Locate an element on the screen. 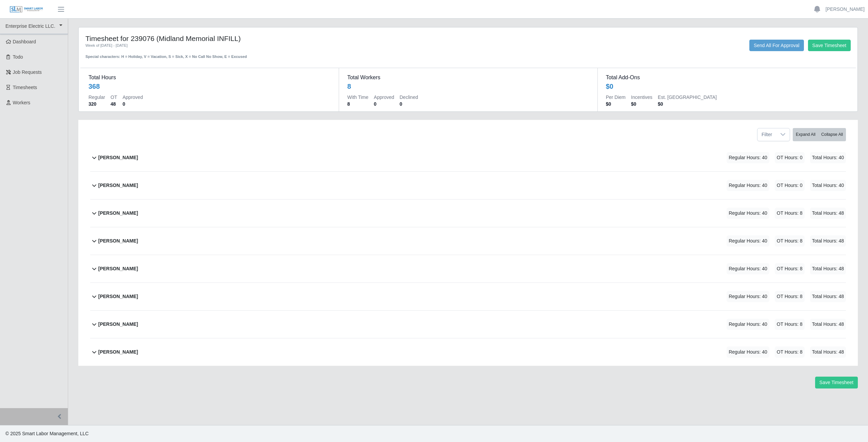  span: © 2025 Smart Labor Management, LLC is located at coordinates (47, 434).